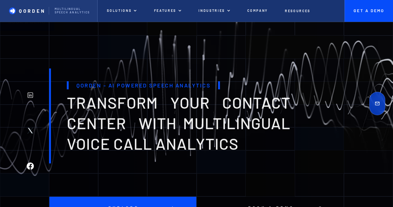 The height and width of the screenshot is (207, 393). Describe the element at coordinates (179, 123) in the screenshot. I see `span: transform your contact center with multilingual voice Call analytics` at that location.